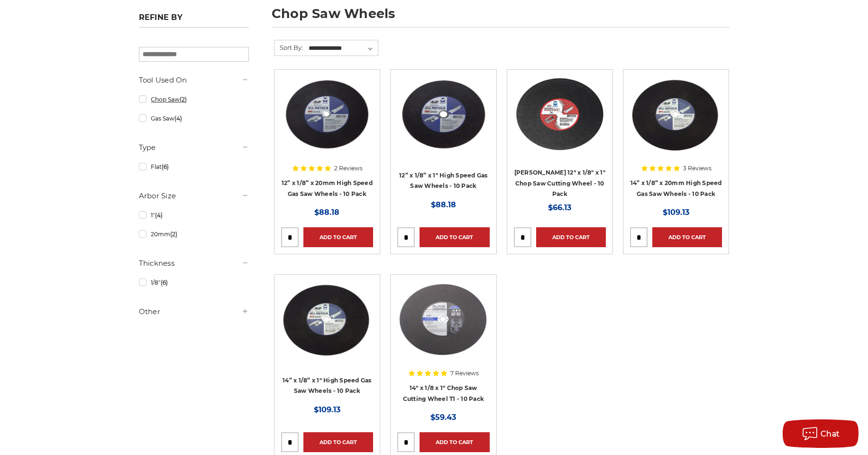 The height and width of the screenshot is (455, 868). Describe the element at coordinates (194, 234) in the screenshot. I see `a: 20mm` at that location.